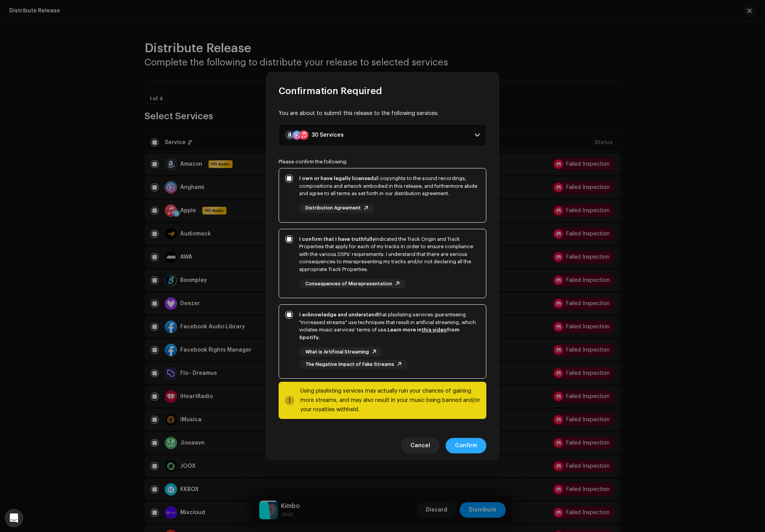 Image resolution: width=765 pixels, height=532 pixels. Describe the element at coordinates (349, 284) in the screenshot. I see `span: Consequences of Misrepresentation` at that location.